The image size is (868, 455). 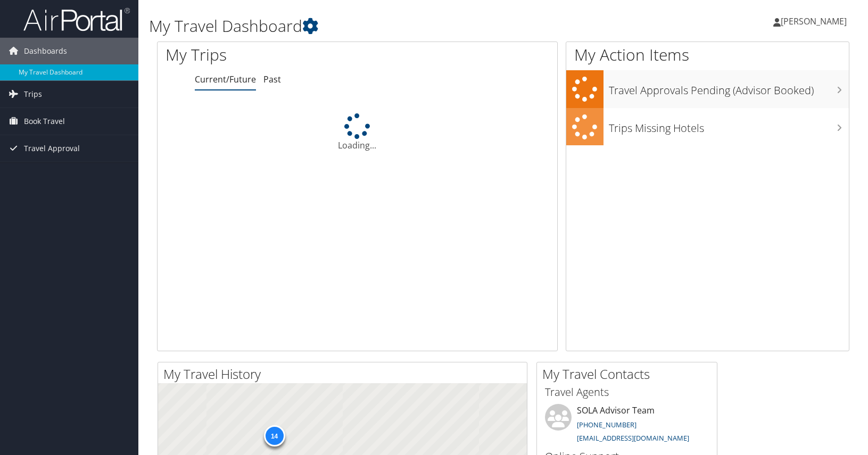 What do you see at coordinates (45, 51) in the screenshot?
I see `span: Dashboards` at bounding box center [45, 51].